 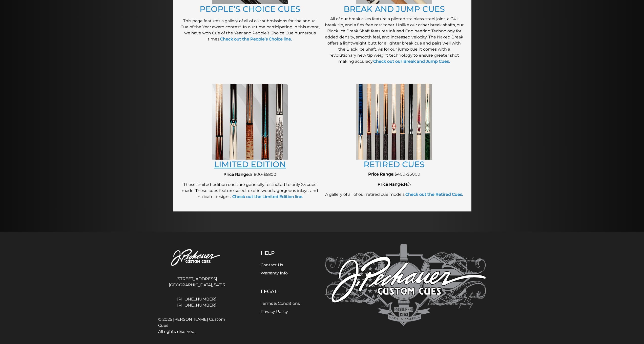 What do you see at coordinates (434, 194) in the screenshot?
I see `strong: Check out the Retired Cues.` at bounding box center [434, 194].